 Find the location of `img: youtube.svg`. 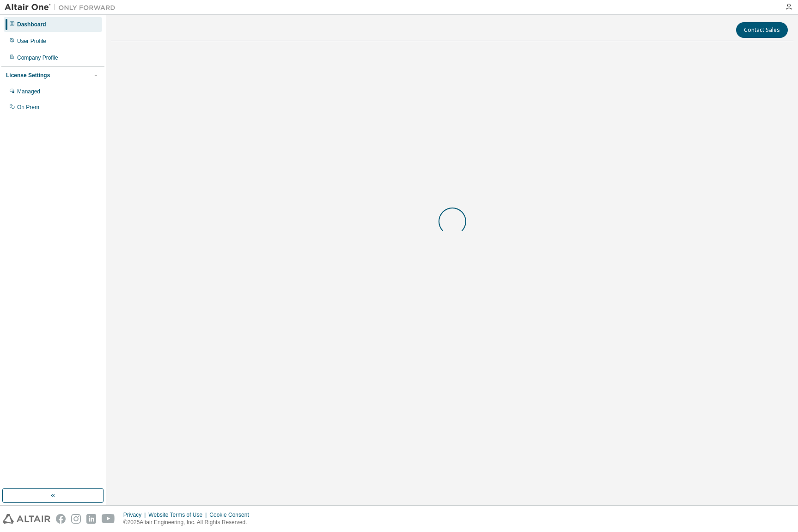

img: youtube.svg is located at coordinates (108, 519).